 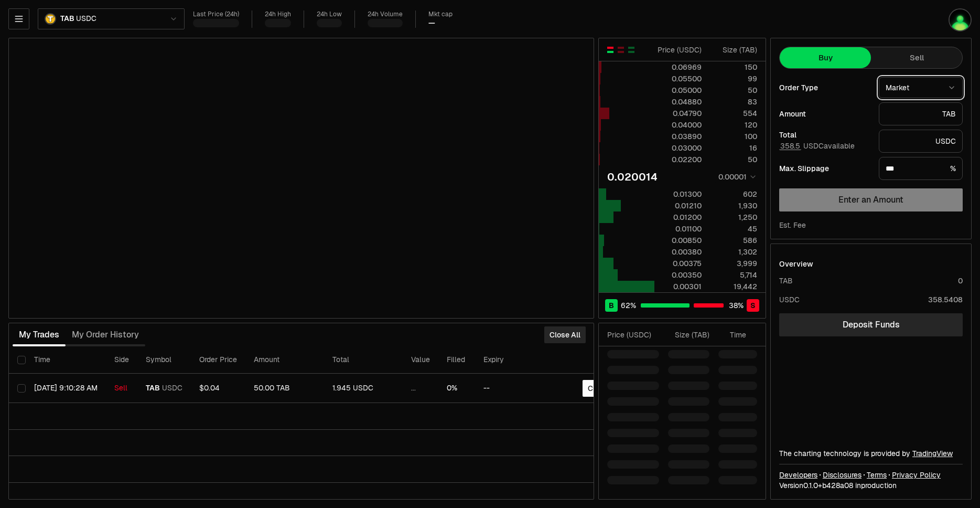 I want to click on div: 100, so click(x=734, y=137).